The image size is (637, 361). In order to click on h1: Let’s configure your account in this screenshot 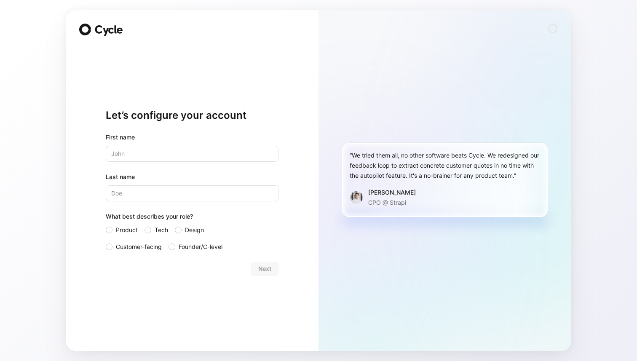, I will do `click(192, 116)`.